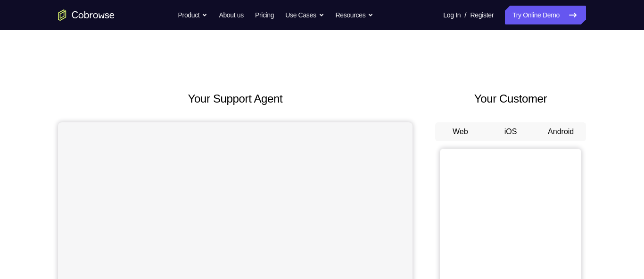 This screenshot has height=279, width=644. What do you see at coordinates (193, 15) in the screenshot?
I see `button: Product` at bounding box center [193, 15].